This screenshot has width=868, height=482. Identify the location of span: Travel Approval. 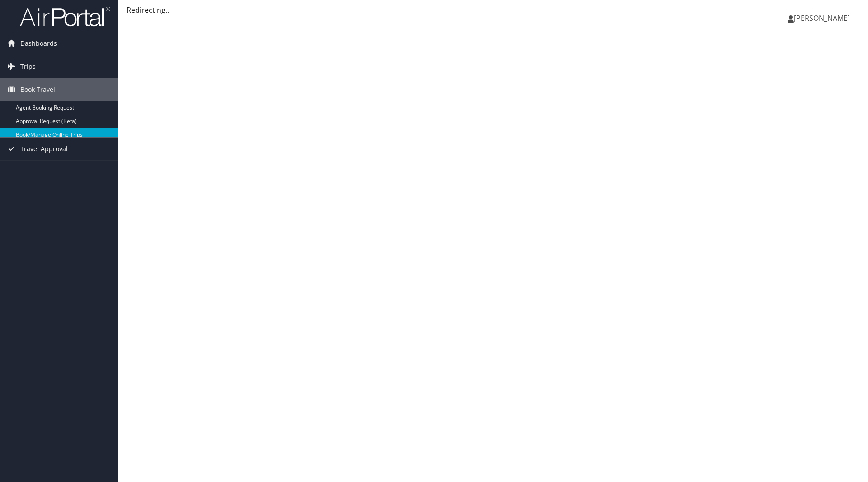
(44, 149).